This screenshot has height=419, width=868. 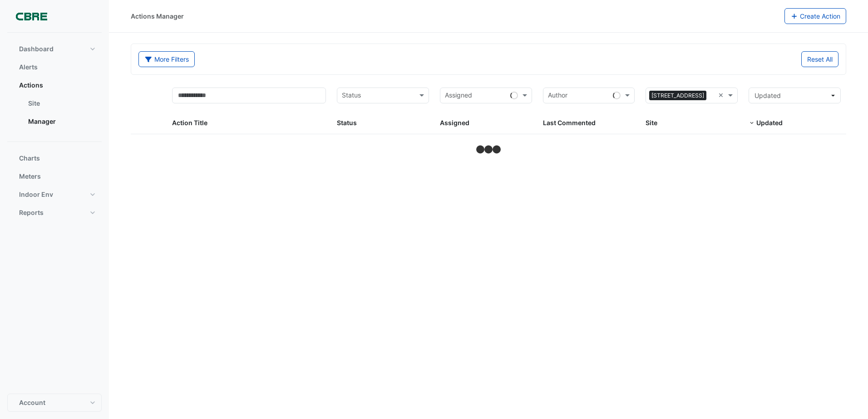 What do you see at coordinates (30, 177) in the screenshot?
I see `span: Meters` at bounding box center [30, 177].